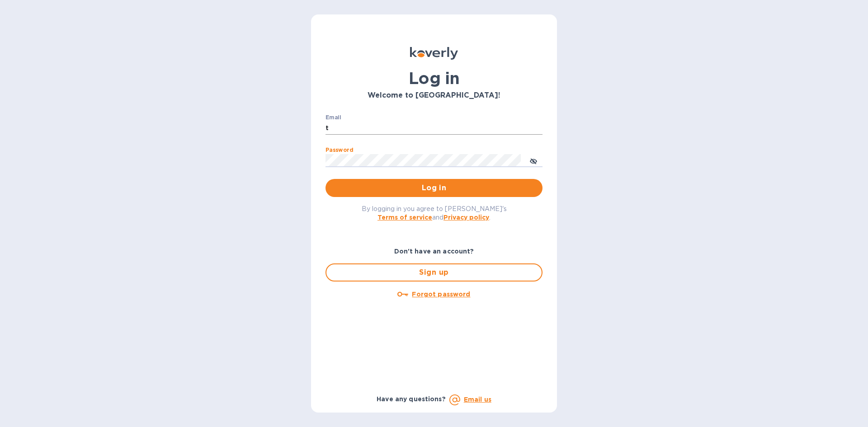  I want to click on button: toggle password visibility, so click(534, 160).